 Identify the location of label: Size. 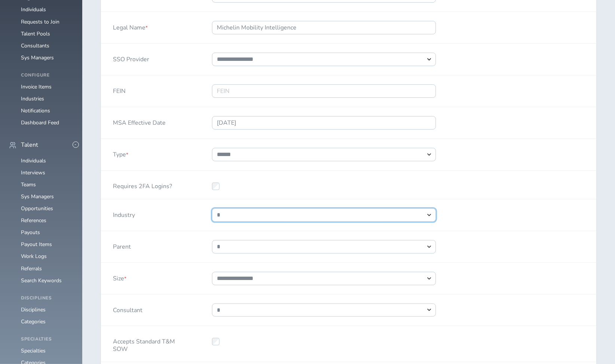
(119, 277).